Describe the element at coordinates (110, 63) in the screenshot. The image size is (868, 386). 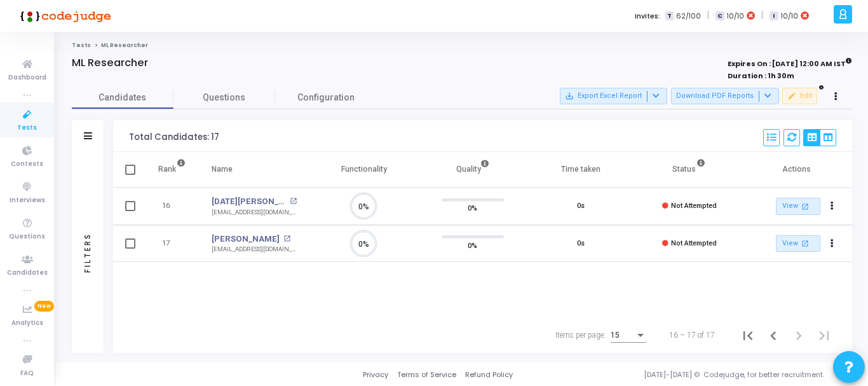
I see `h4: ML Researcher` at that location.